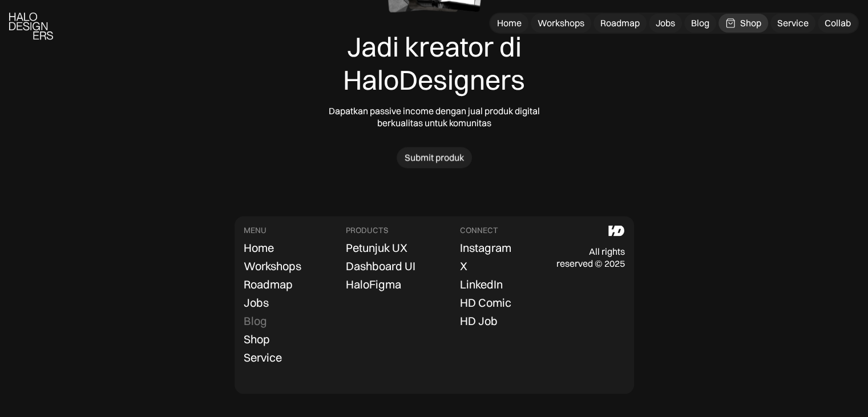 The height and width of the screenshot is (417, 868). I want to click on a: Instagram, so click(486, 248).